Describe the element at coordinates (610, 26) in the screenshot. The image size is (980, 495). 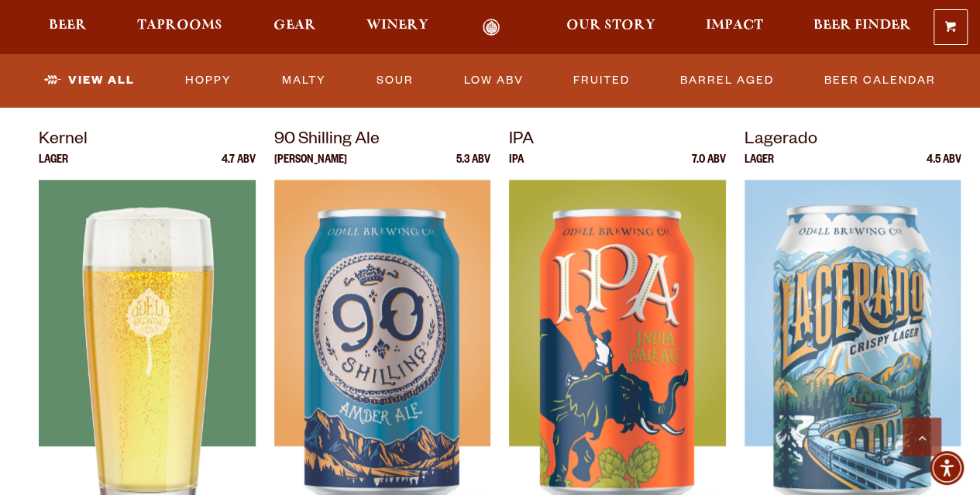
I see `span: Our Story` at that location.